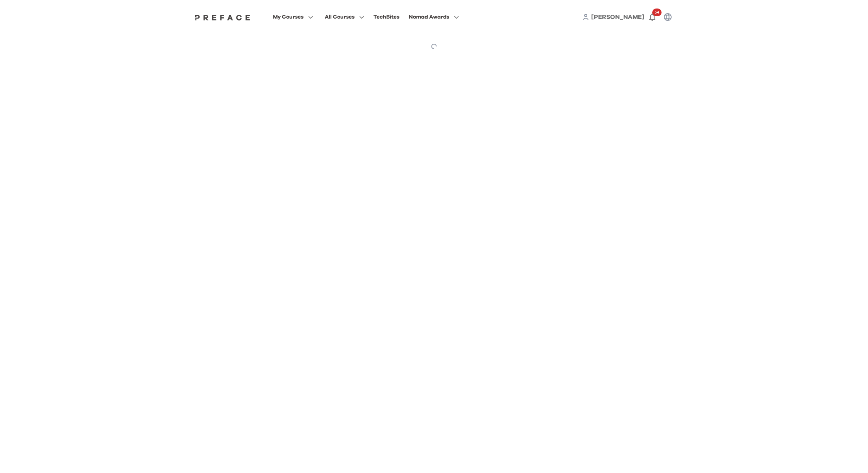 This screenshot has width=868, height=473. Describe the element at coordinates (223, 18) in the screenshot. I see `img: Preface Logo` at that location.